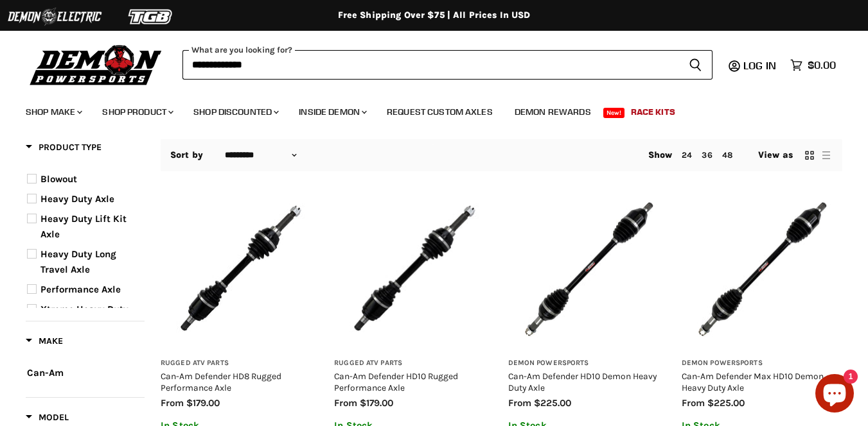 This screenshot has height=426, width=868. I want to click on a: Log in, so click(761, 66).